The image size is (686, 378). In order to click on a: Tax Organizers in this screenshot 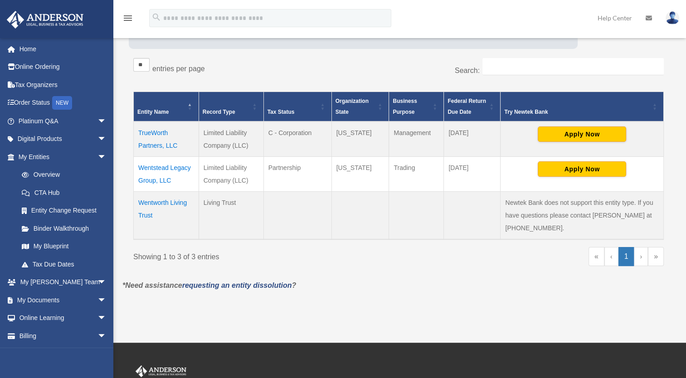, I will do `click(63, 85)`.